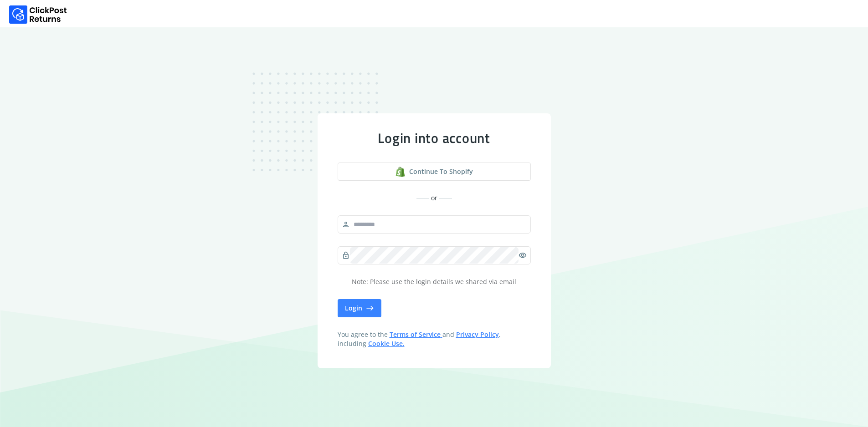 The image size is (868, 427). Describe the element at coordinates (416, 335) in the screenshot. I see `a: Terms of Service` at that location.